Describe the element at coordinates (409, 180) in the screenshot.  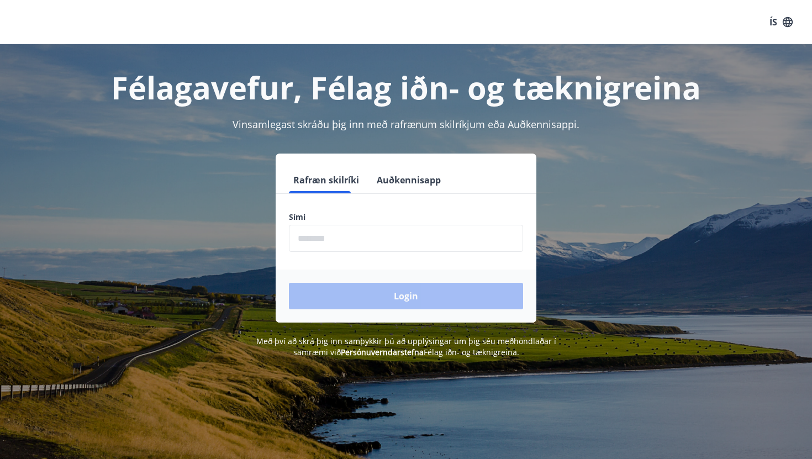
I see `button: Auðkennisapp` at that location.